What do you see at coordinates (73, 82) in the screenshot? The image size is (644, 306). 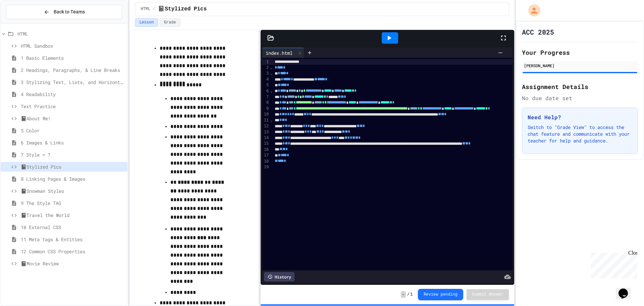 I see `span: 3 Stylizing Text, Lists, and Horizontal Rows` at bounding box center [73, 82].